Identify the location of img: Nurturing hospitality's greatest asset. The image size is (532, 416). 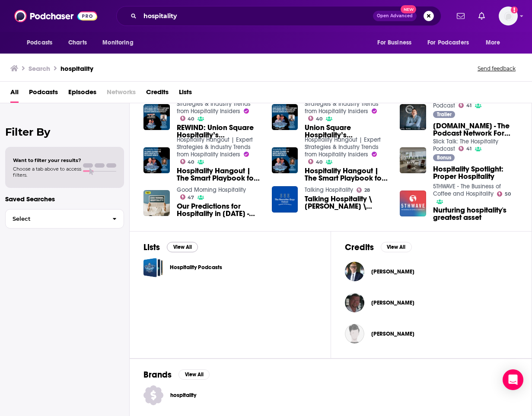
(413, 204).